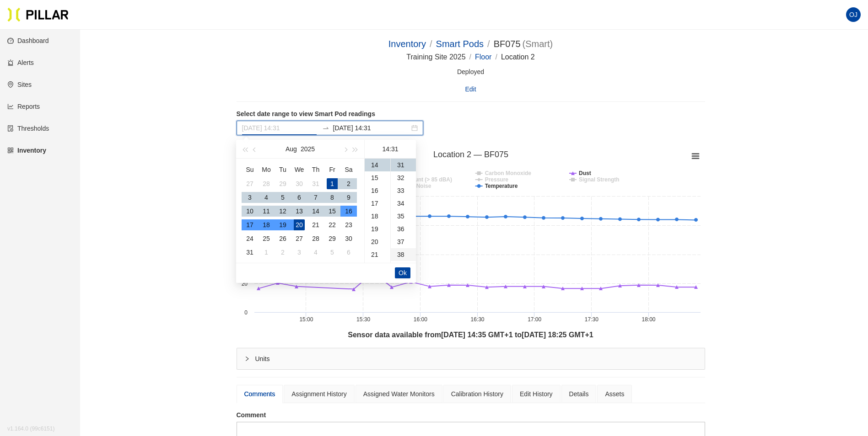  What do you see at coordinates (477, 394) in the screenshot?
I see `div: Calibration History` at bounding box center [477, 394].